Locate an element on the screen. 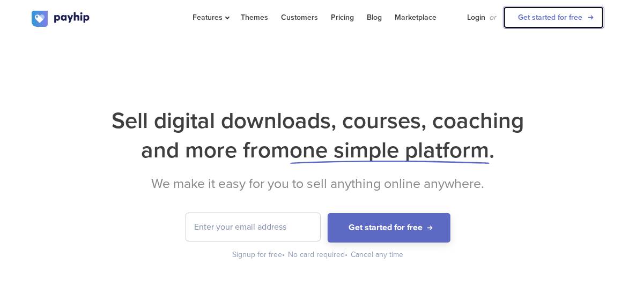 The height and width of the screenshot is (295, 636). span: Features is located at coordinates (210, 17).